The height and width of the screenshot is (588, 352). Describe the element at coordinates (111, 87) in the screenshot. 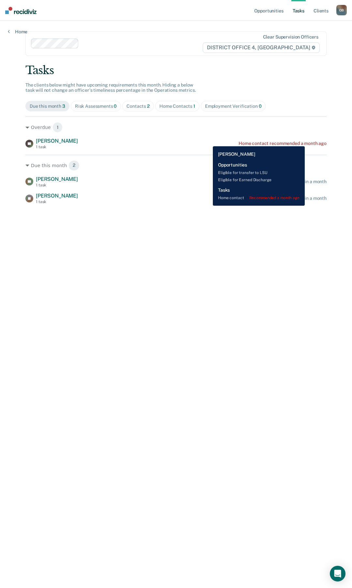

I see `span: The clients below might have upcoming requirements this month. Hiding a below task will not chang...` at that location.